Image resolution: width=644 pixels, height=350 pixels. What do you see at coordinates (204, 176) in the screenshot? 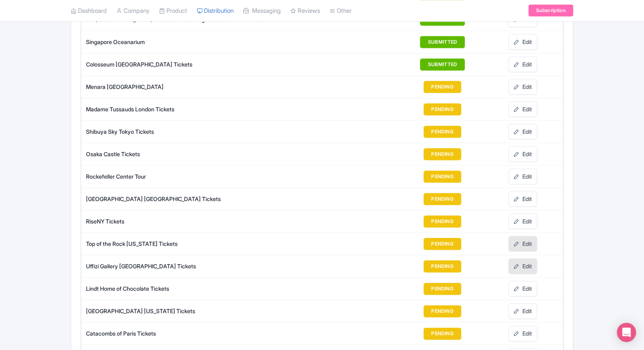
I see `div: Rockefeller Center Tour` at bounding box center [204, 176].